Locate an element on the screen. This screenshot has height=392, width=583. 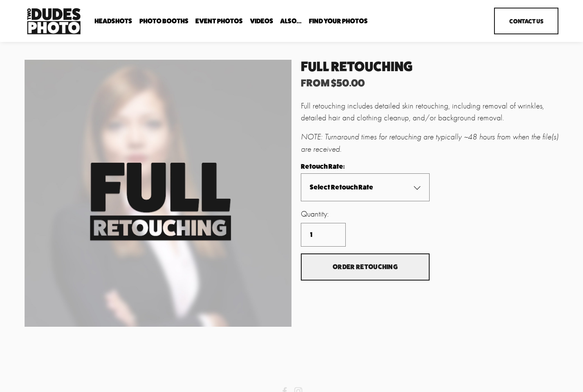
span: Also... is located at coordinates (290, 21).